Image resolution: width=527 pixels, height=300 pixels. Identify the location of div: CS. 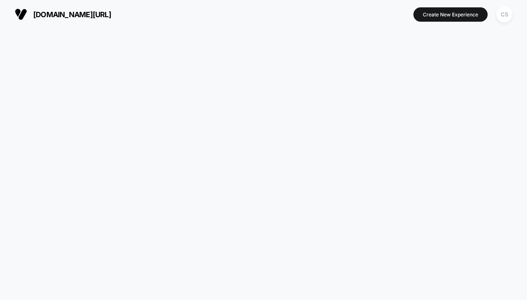
(504, 14).